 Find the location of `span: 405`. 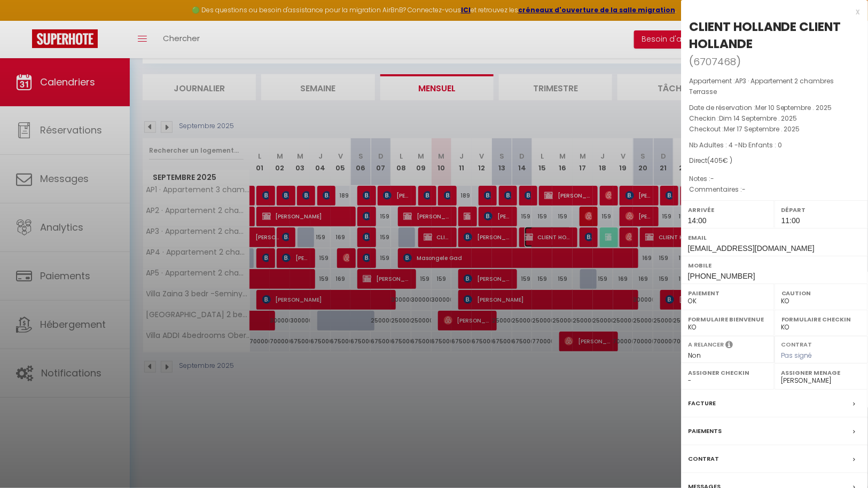

span: 405 is located at coordinates (716, 160).